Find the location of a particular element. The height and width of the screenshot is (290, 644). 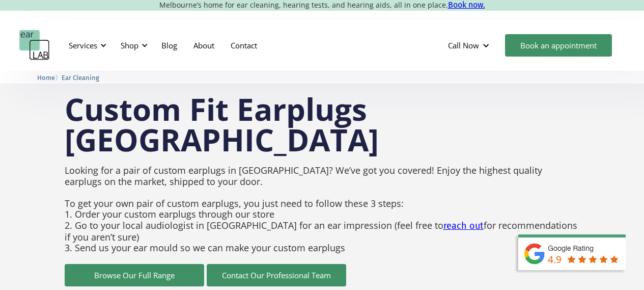

a: Browse Our Full Range is located at coordinates (134, 275).